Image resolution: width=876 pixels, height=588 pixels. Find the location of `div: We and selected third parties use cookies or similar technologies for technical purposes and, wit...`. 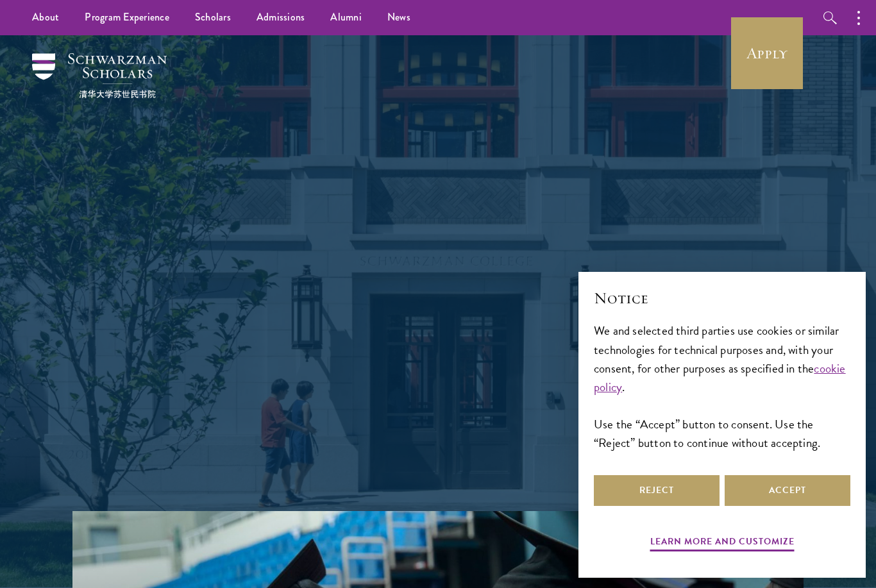

div: We and selected third parties use cookies or similar technologies for technical purposes and, wit... is located at coordinates (722, 386).